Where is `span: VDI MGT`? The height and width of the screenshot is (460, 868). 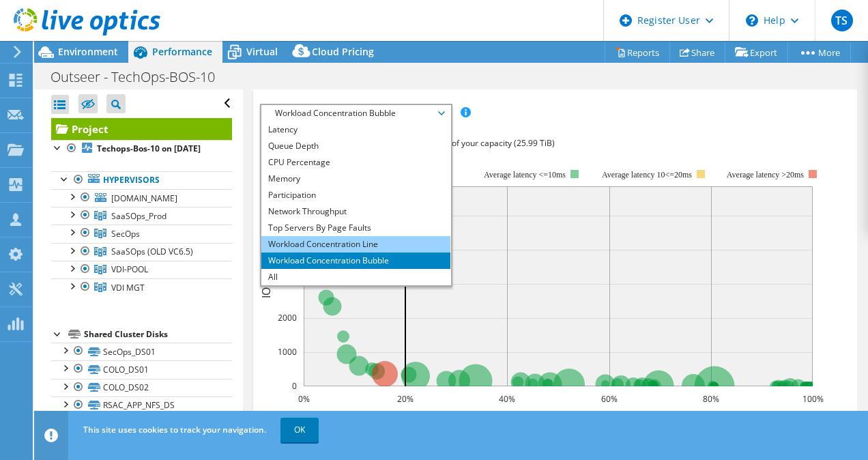
span: VDI MGT is located at coordinates (127, 287).